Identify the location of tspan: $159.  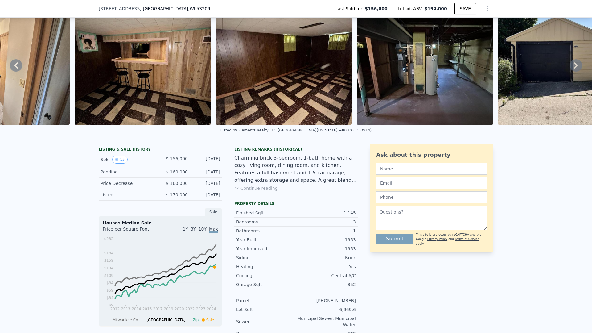
(109, 260).